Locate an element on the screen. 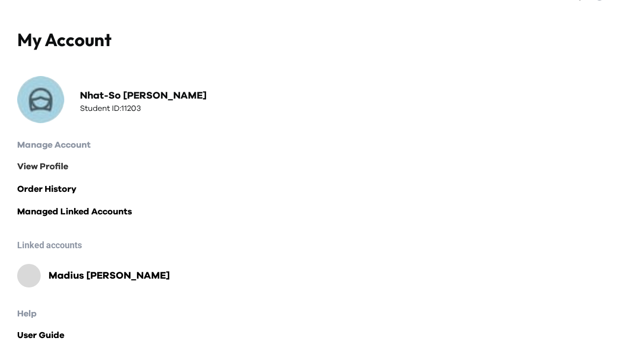  h2: Manage Account is located at coordinates (314, 145).